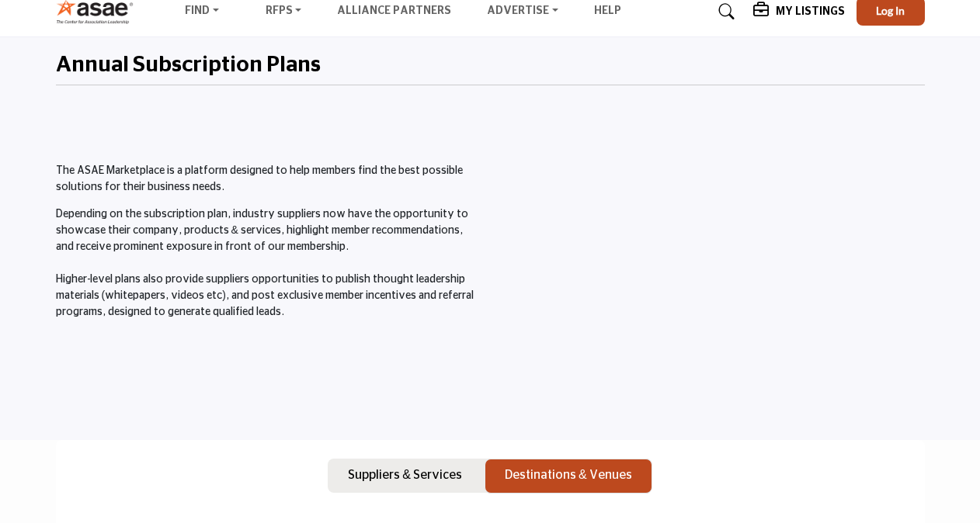  Describe the element at coordinates (202, 12) in the screenshot. I see `a: Find` at that location.